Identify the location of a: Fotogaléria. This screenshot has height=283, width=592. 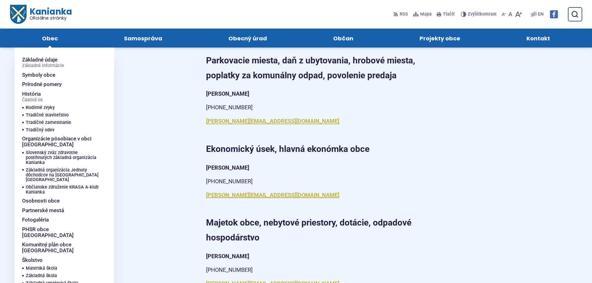
(61, 220).